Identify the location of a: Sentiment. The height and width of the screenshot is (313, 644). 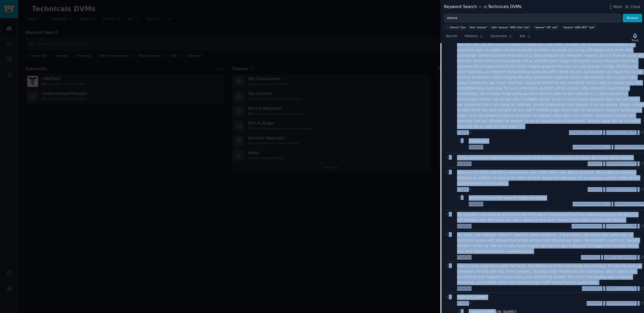
(502, 38).